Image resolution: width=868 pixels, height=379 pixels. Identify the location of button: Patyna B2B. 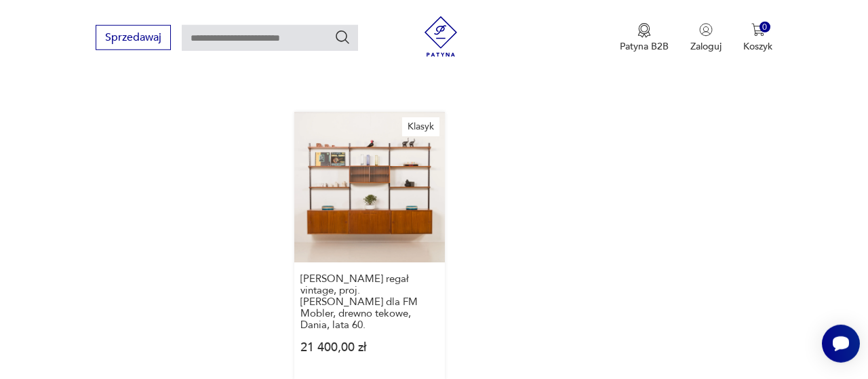
(644, 38).